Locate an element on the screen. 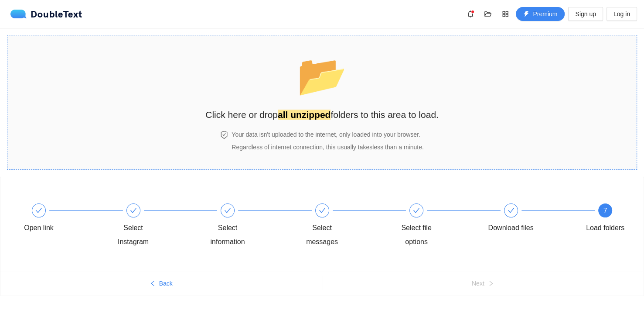 Image resolution: width=644 pixels, height=324 pixels. button: folder-open is located at coordinates (488, 14).